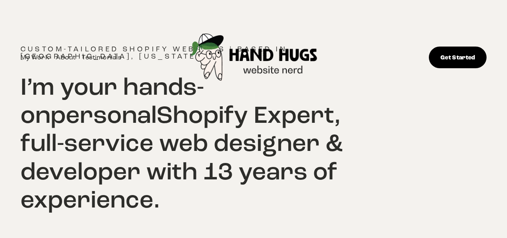 The image size is (507, 238). I want to click on img: Hand Hugs Design | Independent Shopify Expert in Boulder, CO, so click(254, 57).